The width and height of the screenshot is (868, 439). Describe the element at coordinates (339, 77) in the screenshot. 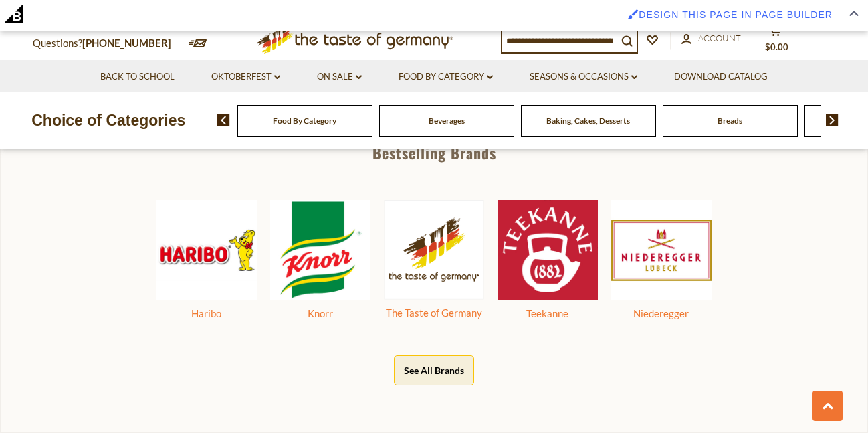

I see `a: On Sale` at that location.